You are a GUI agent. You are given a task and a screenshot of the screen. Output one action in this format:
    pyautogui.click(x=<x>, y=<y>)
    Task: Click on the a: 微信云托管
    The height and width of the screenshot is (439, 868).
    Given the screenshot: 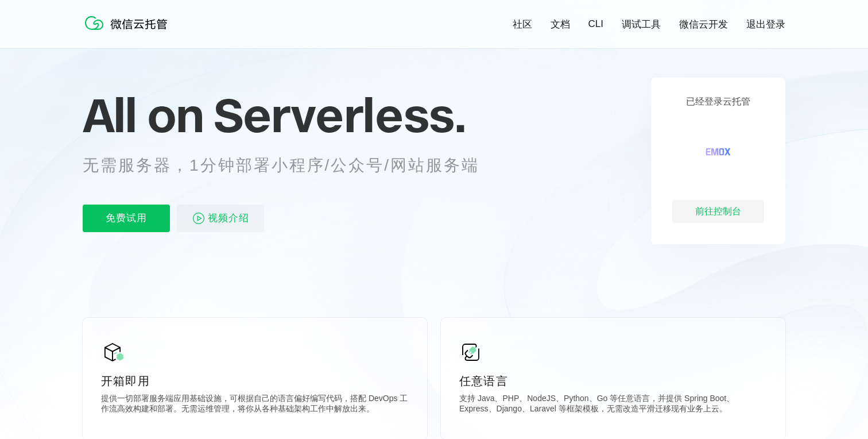 What is the action you would take?
    pyautogui.click(x=128, y=31)
    